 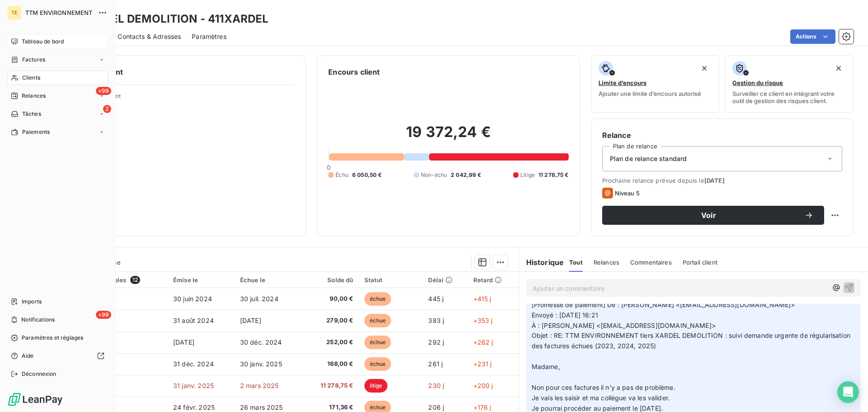 What do you see at coordinates (651, 262) in the screenshot?
I see `span: Commentaires` at bounding box center [651, 262].